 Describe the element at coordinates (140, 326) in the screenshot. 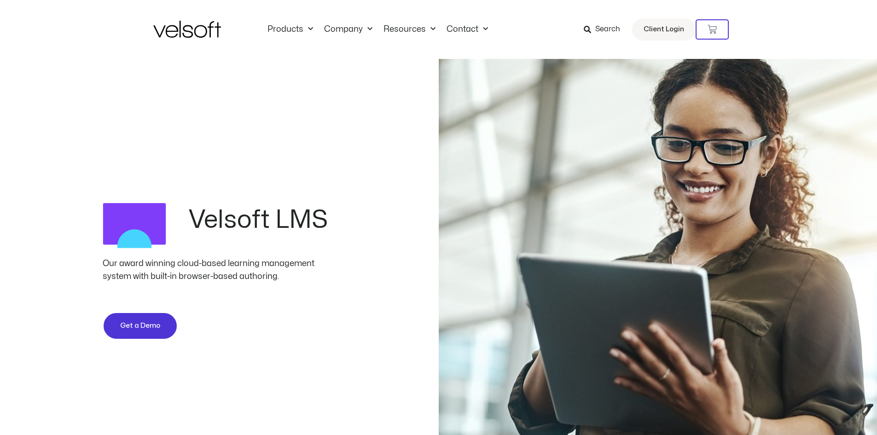

I see `a: Get a Demo` at that location.